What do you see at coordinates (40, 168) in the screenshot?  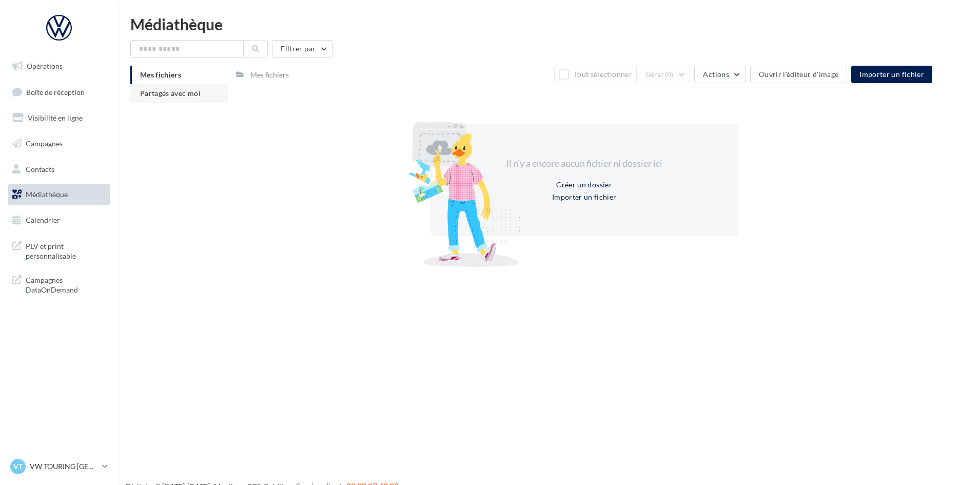 I see `span: Contacts` at bounding box center [40, 168].